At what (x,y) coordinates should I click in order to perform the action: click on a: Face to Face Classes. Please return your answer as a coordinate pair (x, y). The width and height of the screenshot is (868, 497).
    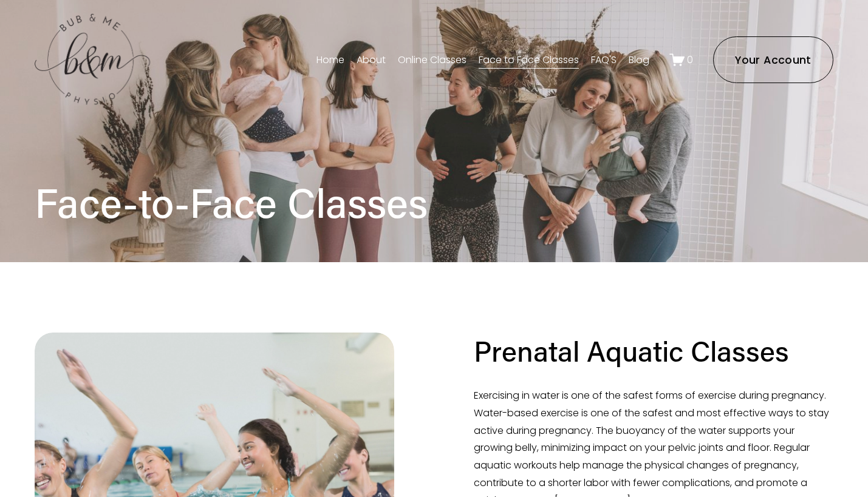
    Looking at the image, I should click on (528, 60).